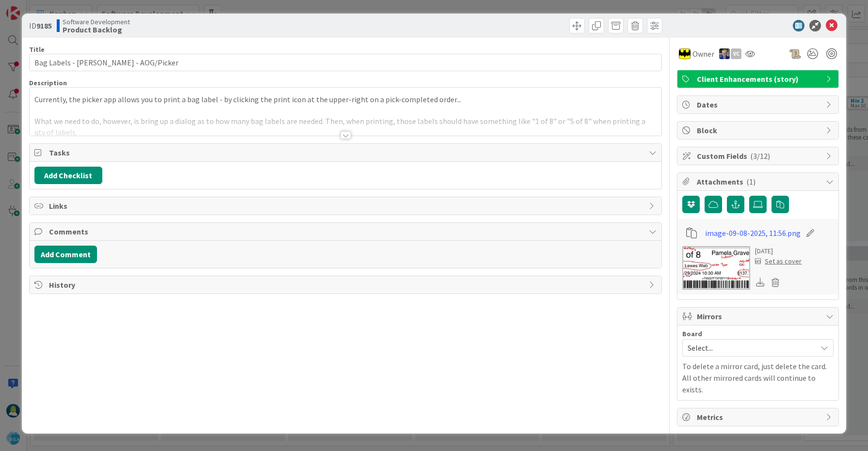  I want to click on span: Comments, so click(347, 232).